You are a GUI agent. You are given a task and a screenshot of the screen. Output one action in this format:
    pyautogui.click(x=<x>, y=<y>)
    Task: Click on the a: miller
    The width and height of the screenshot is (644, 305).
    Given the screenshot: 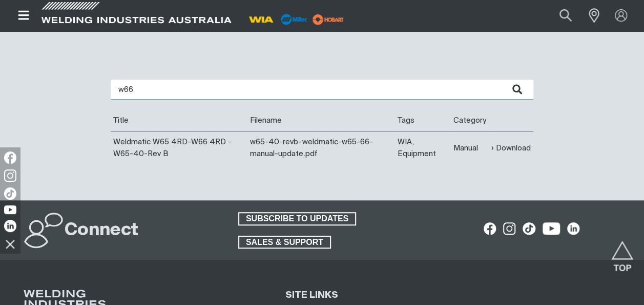 What is the action you would take?
    pyautogui.click(x=328, y=19)
    